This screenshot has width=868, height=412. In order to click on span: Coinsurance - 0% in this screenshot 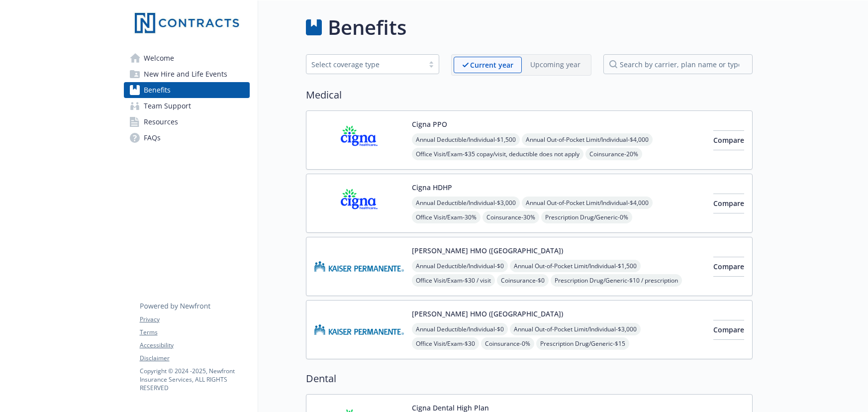, I will do `click(507, 343)`.